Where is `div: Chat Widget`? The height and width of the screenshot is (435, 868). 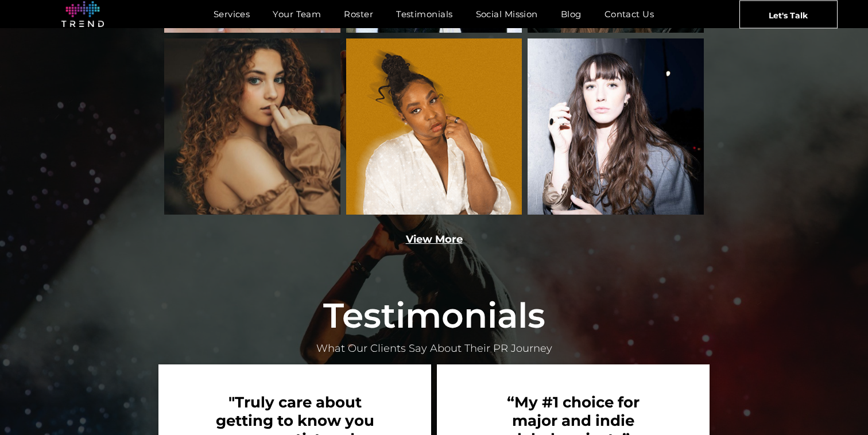 div: Chat Widget is located at coordinates (764, 368).